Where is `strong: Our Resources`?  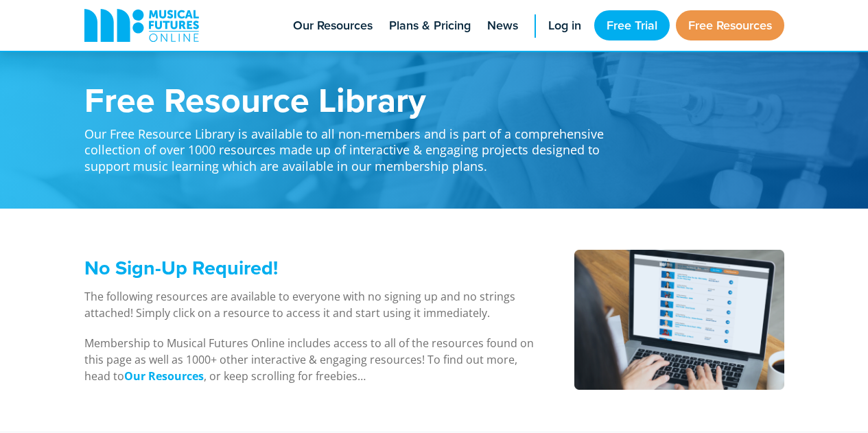
strong: Our Resources is located at coordinates (164, 376).